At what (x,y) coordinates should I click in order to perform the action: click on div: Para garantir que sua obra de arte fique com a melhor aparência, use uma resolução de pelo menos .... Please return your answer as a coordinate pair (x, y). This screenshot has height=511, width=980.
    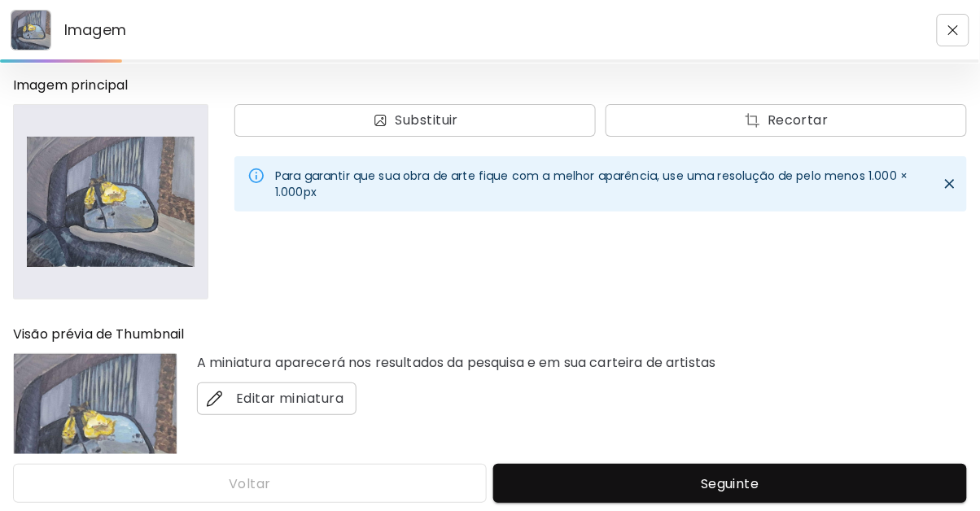
    Looking at the image, I should click on (601, 184).